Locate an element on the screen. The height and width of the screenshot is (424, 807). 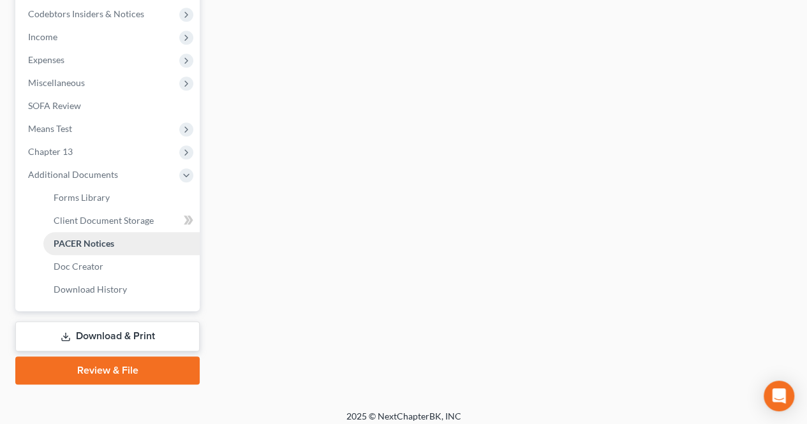
div: Open Intercom Messenger is located at coordinates (779, 396).